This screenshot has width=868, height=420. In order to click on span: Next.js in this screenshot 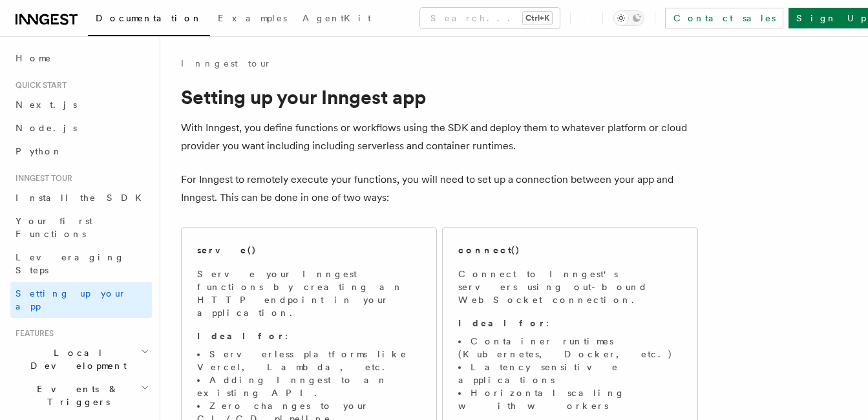, I will do `click(46, 105)`.